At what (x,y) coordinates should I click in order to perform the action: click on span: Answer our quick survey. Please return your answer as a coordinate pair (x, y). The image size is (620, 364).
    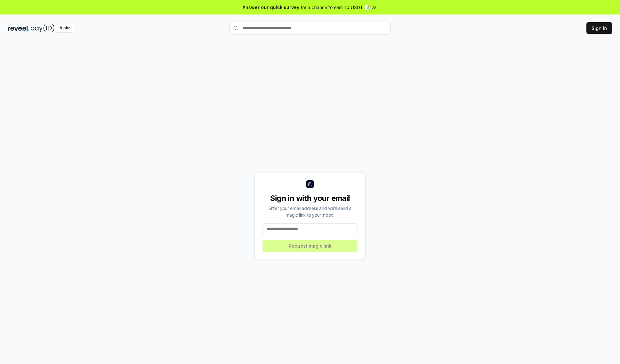
    Looking at the image, I should click on (271, 7).